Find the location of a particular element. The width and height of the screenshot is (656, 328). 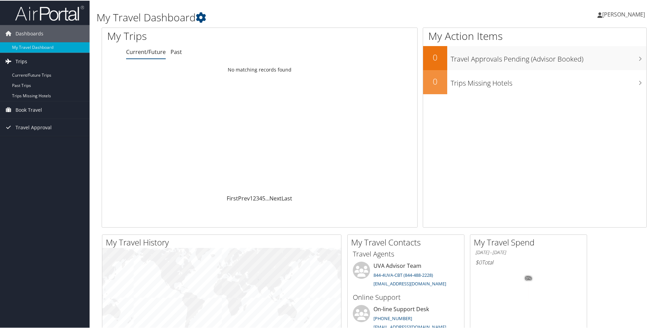

a: 844-4UVA-CBT (844-488-2228) is located at coordinates (403, 275).